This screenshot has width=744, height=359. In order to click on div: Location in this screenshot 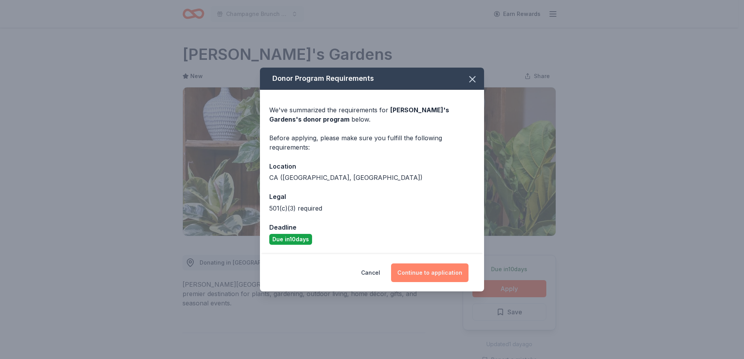, I will do `click(372, 166)`.